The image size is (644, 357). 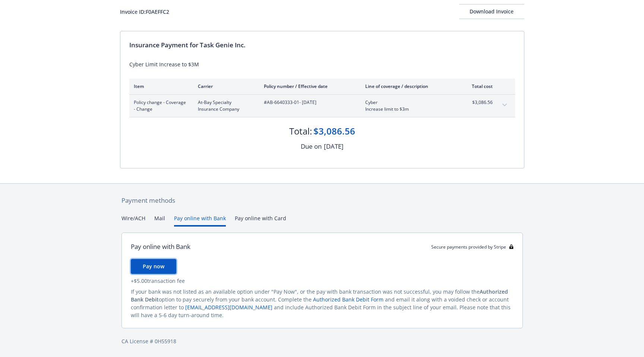 I want to click on div: Total cost, so click(x=479, y=86).